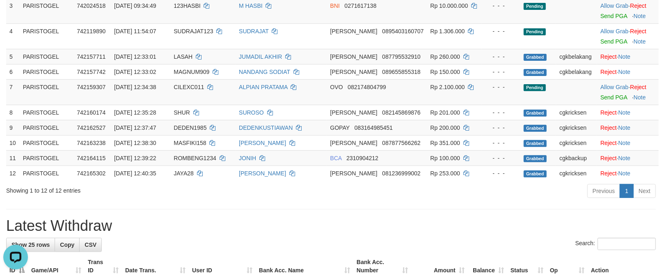 The height and width of the screenshot is (276, 662). I want to click on span: 742157711, so click(91, 57).